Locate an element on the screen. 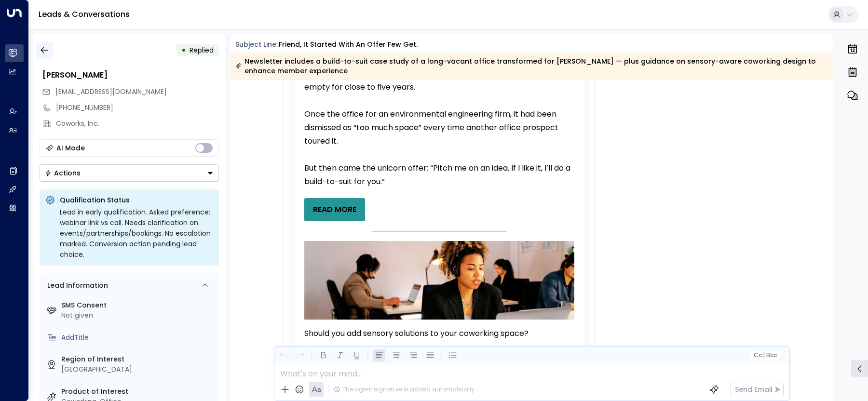 This screenshot has height=401, width=868. h1: Should you add sensory solutions to your coworking space? is located at coordinates (439, 334).